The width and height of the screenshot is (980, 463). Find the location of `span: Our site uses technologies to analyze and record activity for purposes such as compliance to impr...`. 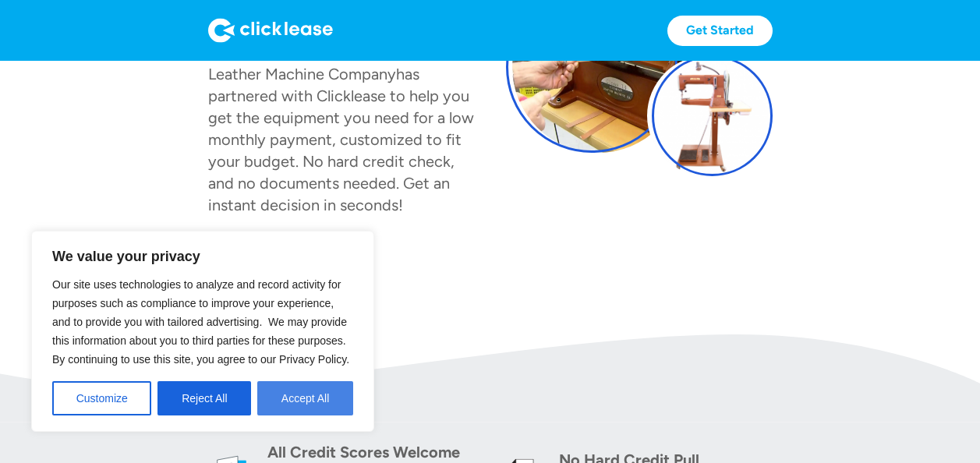

span: Our site uses technologies to analyze and record activity for purposes such as compliance to impr... is located at coordinates (200, 322).